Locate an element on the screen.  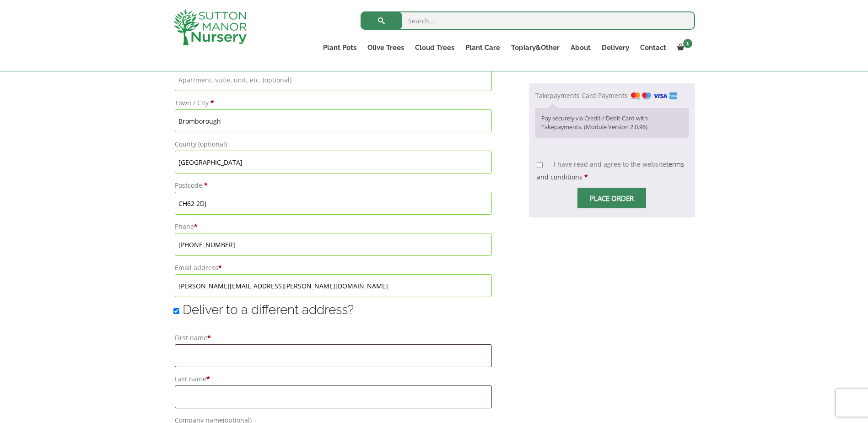
label: County is located at coordinates (333, 144).